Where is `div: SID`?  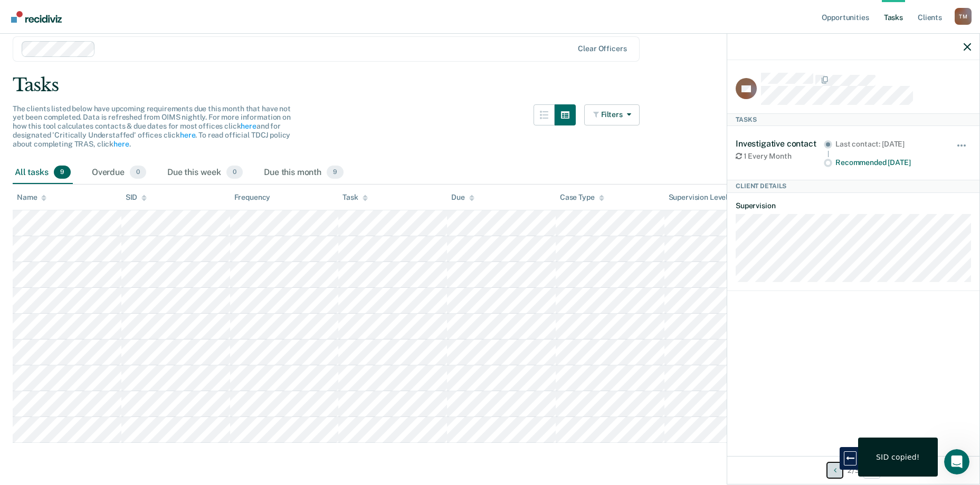
div: SID is located at coordinates (136, 197).